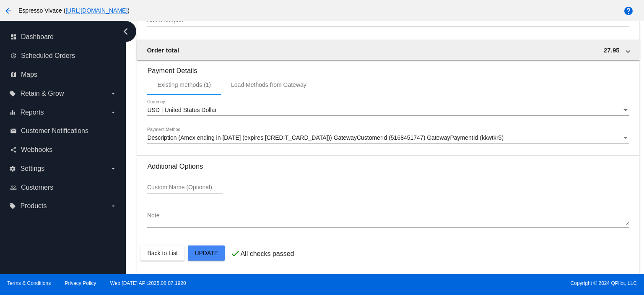 The width and height of the screenshot is (644, 295). I want to click on div: Existing methods (1), so click(184, 85).